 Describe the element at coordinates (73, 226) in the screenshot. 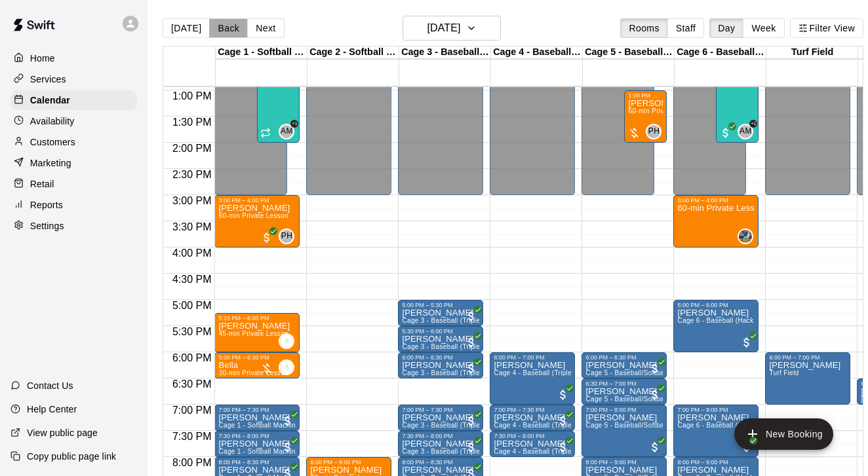

I see `div: Settings` at that location.